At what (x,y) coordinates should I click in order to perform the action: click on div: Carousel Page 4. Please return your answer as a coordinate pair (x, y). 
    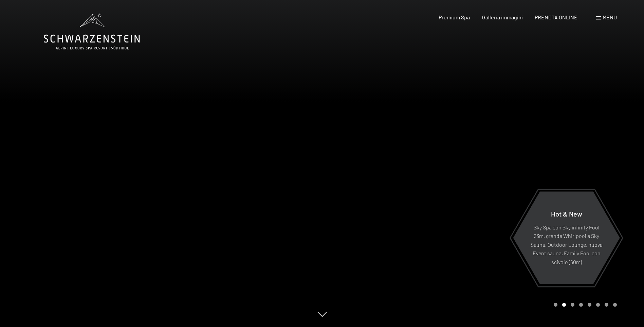
    Looking at the image, I should click on (581, 304).